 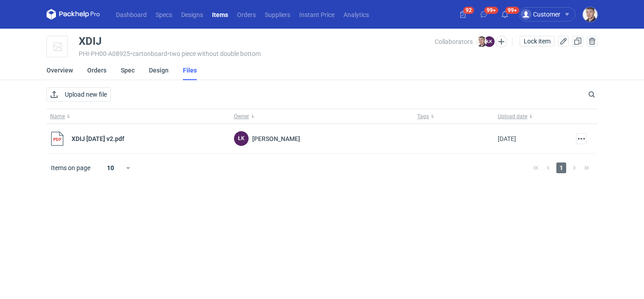 I want to click on span: Name, so click(x=57, y=116).